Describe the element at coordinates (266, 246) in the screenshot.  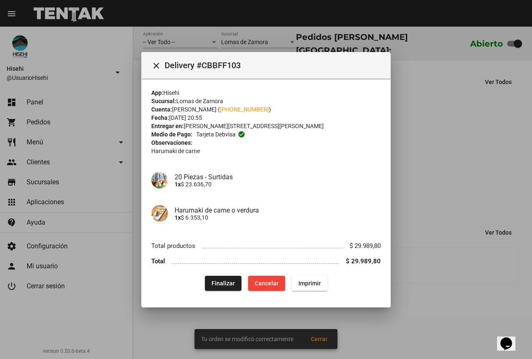
I see `li: Total productos $ 29.989,80` at that location.